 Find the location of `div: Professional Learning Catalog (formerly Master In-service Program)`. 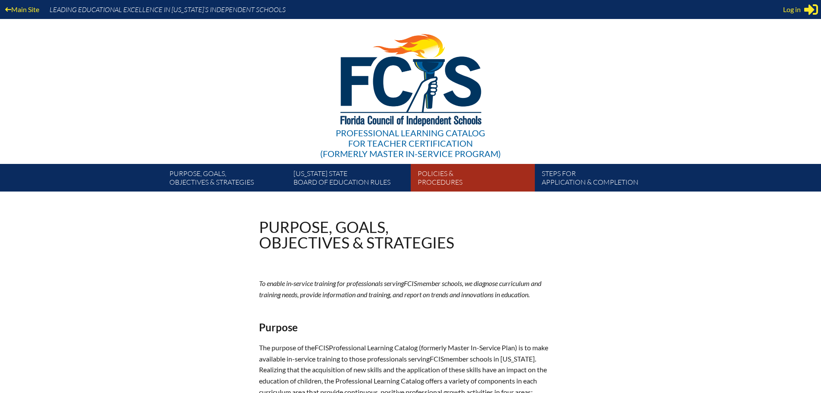

div: Professional Learning Catalog (formerly Master In-service Program) is located at coordinates (410, 143).